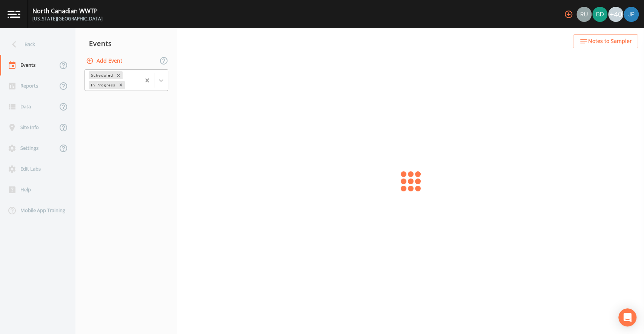 The height and width of the screenshot is (334, 644). Describe the element at coordinates (119, 75) in the screenshot. I see `div: Remove Scheduled` at that location.